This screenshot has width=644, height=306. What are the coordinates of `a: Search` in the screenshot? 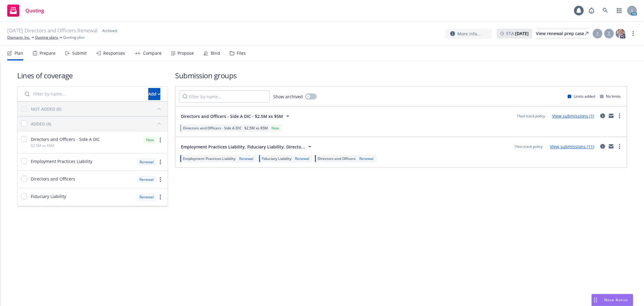 It's located at (606, 10).